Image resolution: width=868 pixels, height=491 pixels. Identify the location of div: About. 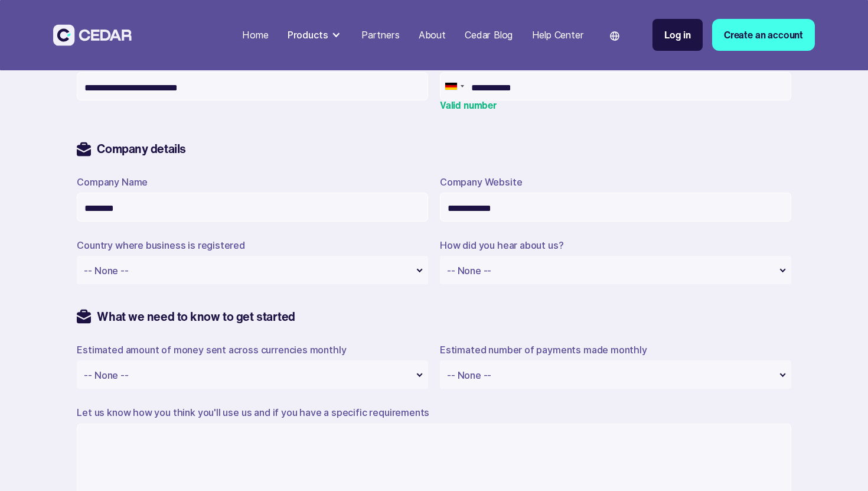
(432, 35).